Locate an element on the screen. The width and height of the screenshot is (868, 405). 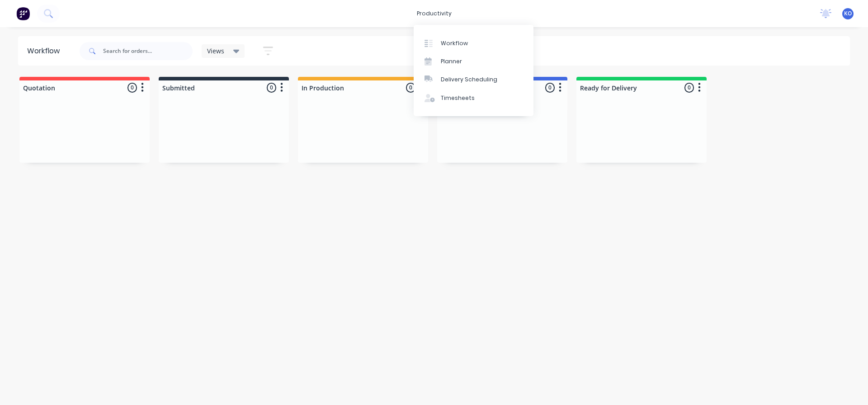
span: Views is located at coordinates (215, 51).